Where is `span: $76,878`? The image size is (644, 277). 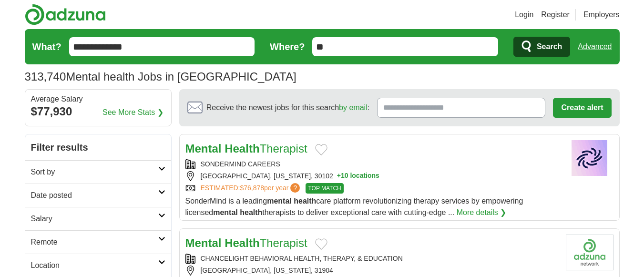 span: $76,878 is located at coordinates (252, 188).